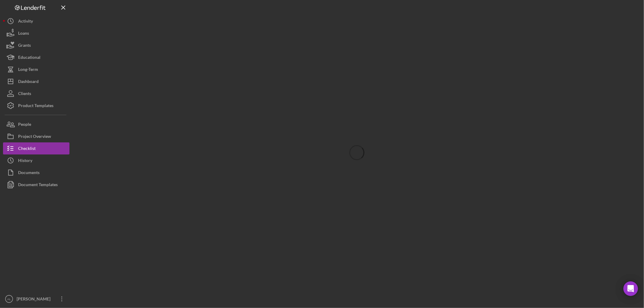 The width and height of the screenshot is (644, 308). I want to click on a: Product Templates, so click(36, 106).